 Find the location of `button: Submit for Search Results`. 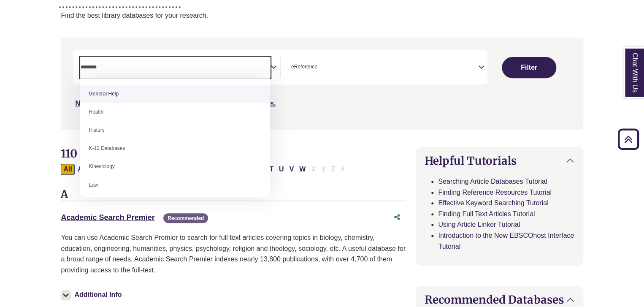

button: Submit for Search Results is located at coordinates (528, 68).